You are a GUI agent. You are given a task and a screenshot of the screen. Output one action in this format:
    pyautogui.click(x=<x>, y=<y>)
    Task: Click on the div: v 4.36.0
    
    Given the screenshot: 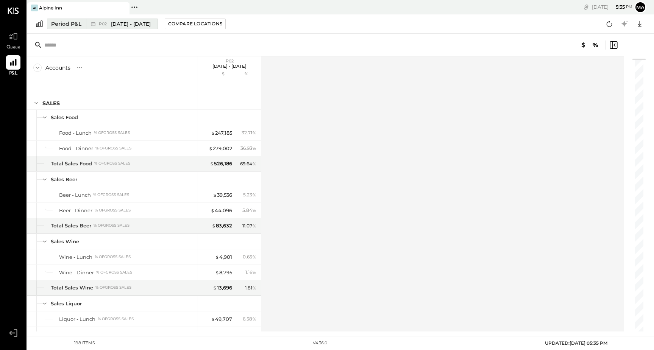 What is the action you would take?
    pyautogui.click(x=320, y=343)
    